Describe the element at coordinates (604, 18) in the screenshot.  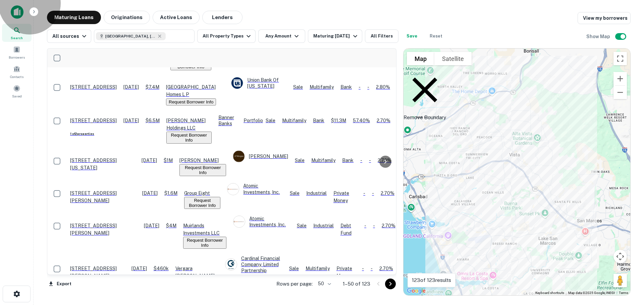
I see `a: View my borrowers` at that location.